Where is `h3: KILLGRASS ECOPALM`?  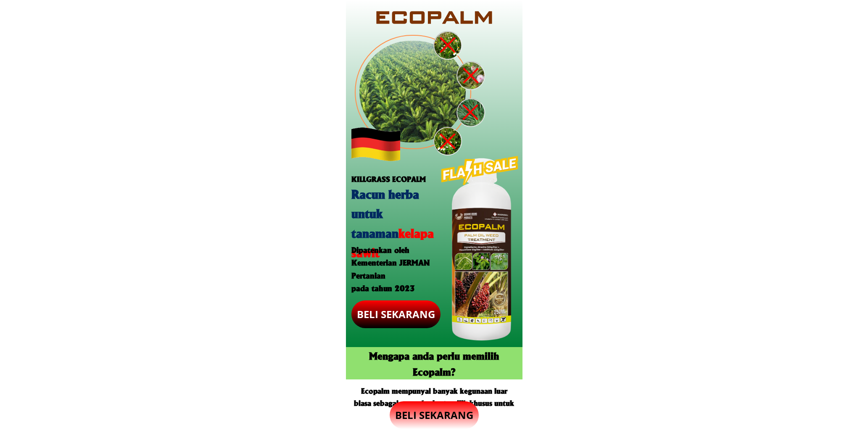
h3: KILLGRASS ECOPALM is located at coordinates (393, 179).